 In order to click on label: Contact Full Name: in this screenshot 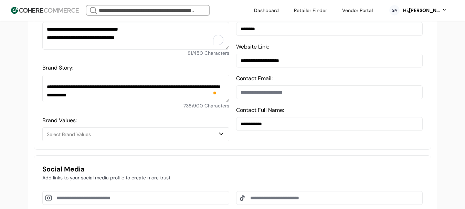, I will do `click(260, 110)`.